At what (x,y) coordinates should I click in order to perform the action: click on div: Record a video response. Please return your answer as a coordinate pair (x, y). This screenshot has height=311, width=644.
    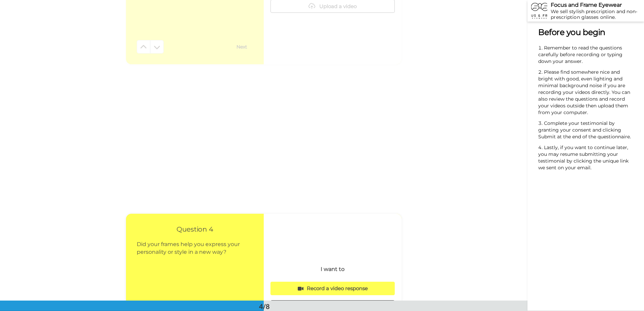
    Looking at the image, I should click on (333, 288).